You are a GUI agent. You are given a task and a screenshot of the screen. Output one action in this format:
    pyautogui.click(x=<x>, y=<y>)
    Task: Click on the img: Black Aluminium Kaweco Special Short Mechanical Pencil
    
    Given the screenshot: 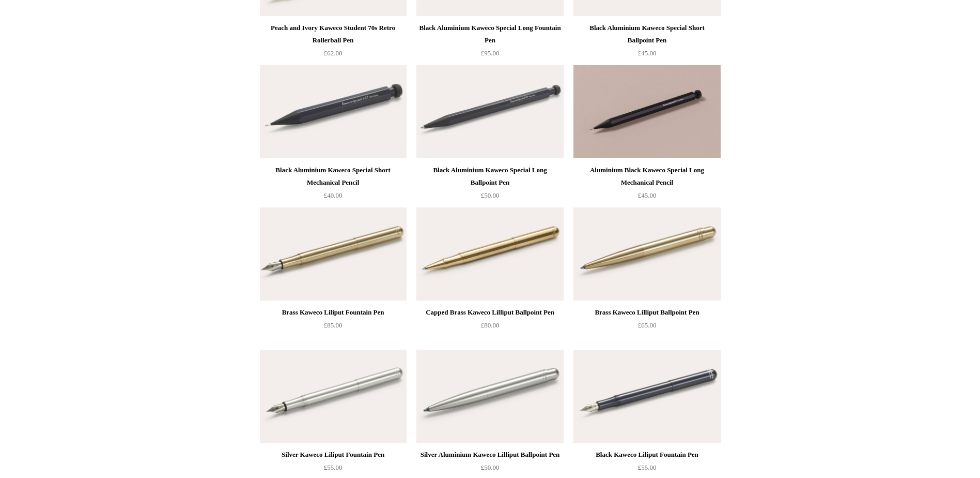 What is the action you would take?
    pyautogui.click(x=333, y=112)
    